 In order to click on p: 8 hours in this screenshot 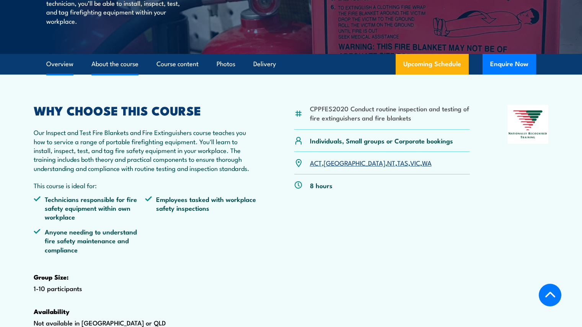, I will do `click(321, 185)`.